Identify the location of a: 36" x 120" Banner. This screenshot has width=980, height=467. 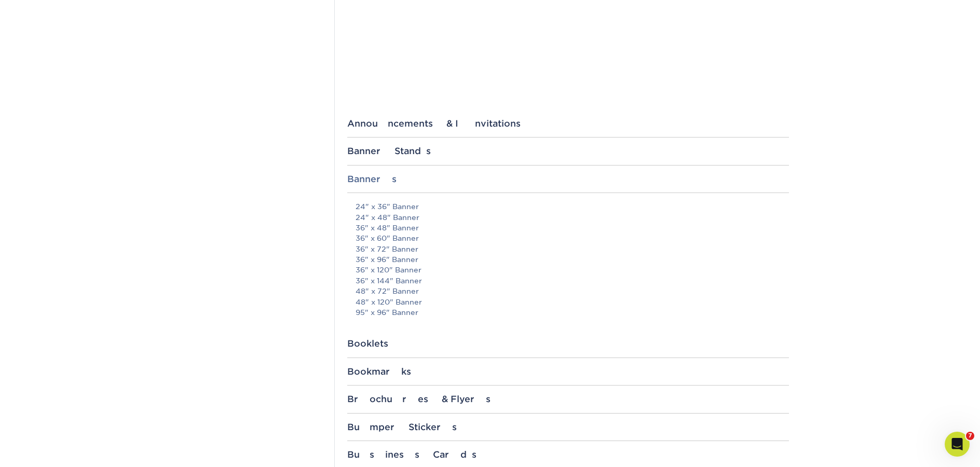
(388, 270).